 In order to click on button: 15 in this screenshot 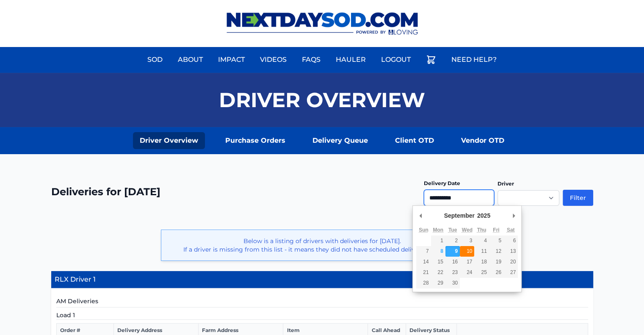, I will do `click(438, 262)`.